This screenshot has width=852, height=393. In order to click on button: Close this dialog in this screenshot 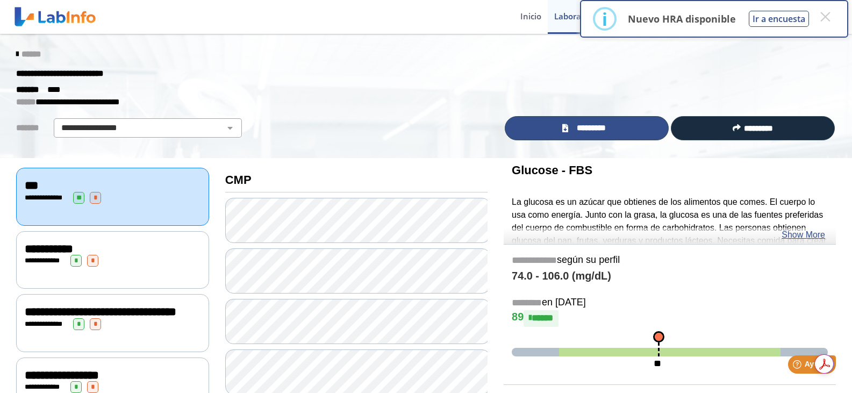, I will do `click(825, 17)`.